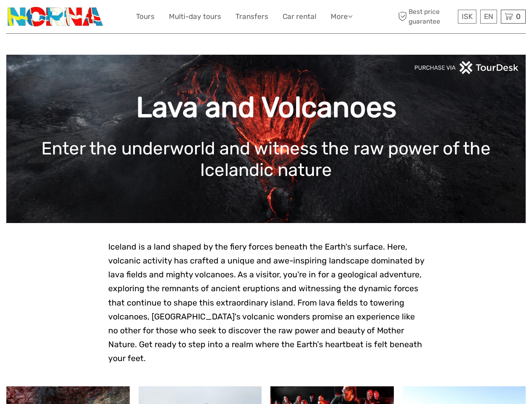 This screenshot has height=404, width=532. Describe the element at coordinates (251, 16) in the screenshot. I see `a: Transfers` at that location.